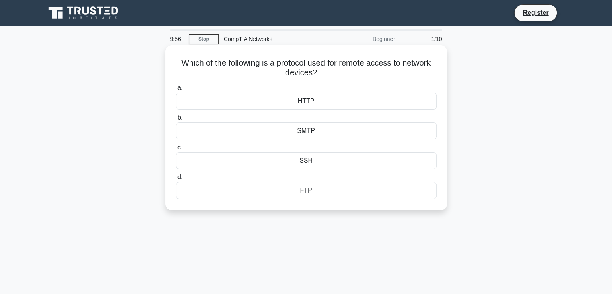 This screenshot has width=612, height=294. I want to click on span: a., so click(180, 87).